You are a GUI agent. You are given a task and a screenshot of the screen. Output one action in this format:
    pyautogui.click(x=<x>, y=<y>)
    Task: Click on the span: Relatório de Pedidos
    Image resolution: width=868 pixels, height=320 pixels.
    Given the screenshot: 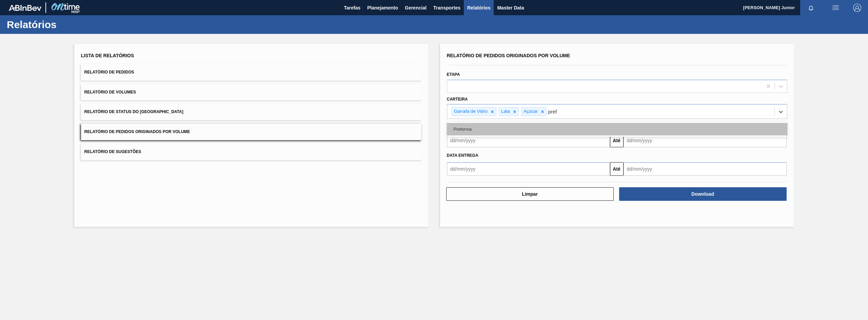 What is the action you would take?
    pyautogui.click(x=110, y=72)
    